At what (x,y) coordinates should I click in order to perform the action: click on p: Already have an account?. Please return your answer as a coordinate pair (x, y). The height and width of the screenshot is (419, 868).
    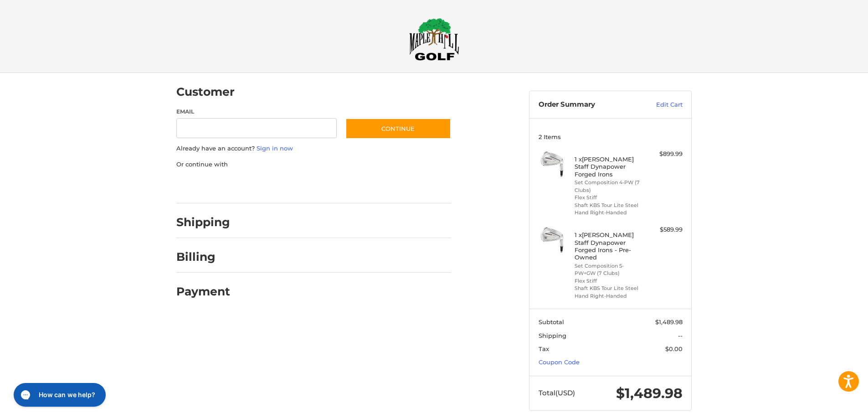
    Looking at the image, I should click on (314, 149).